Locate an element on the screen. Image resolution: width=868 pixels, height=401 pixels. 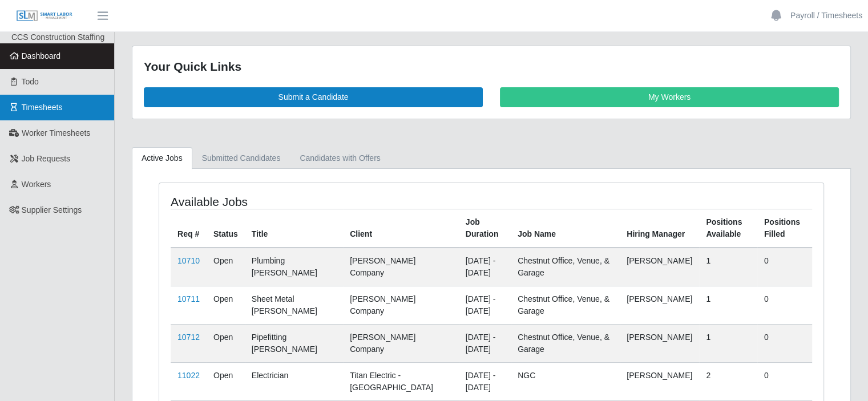
a: Submitted Candidates is located at coordinates (241, 158).